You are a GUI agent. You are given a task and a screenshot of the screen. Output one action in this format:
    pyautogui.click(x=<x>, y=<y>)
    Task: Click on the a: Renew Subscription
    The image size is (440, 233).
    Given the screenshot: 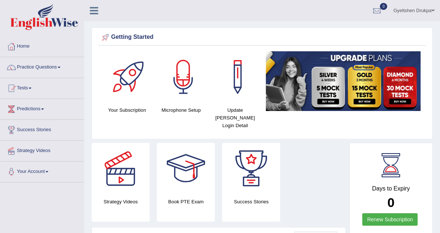 What is the action you would take?
    pyautogui.click(x=390, y=220)
    